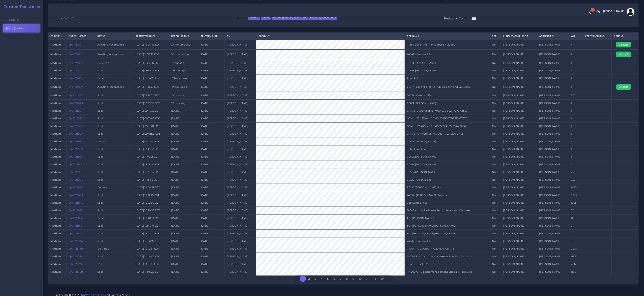 Image resolution: width=644 pixels, height=296 pixels. What do you see at coordinates (576, 188) in the screenshot?
I see `td: 16834` at bounding box center [576, 188].